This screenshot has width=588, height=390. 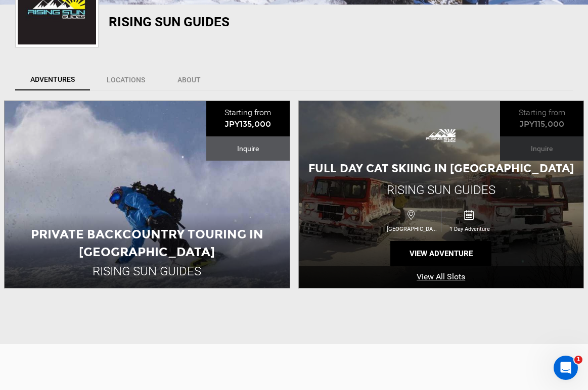 What do you see at coordinates (578, 360) in the screenshot?
I see `span: 1` at bounding box center [578, 360].